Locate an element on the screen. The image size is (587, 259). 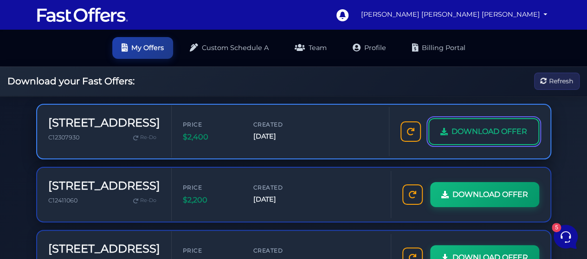
button: Start a Conversation is located at coordinates (93, 154).